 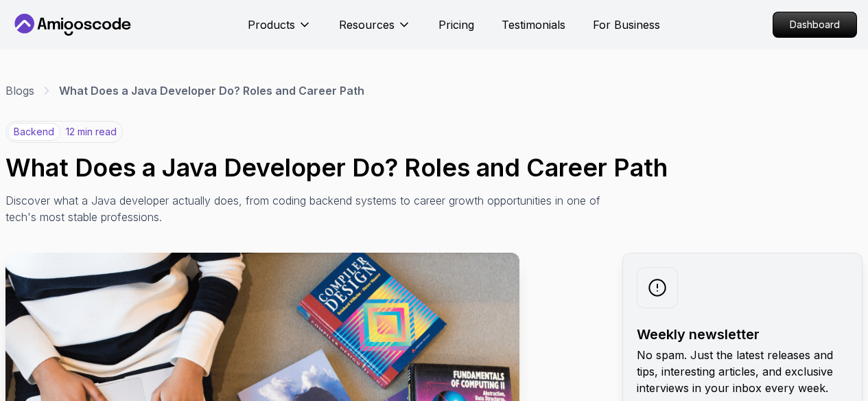 I want to click on p: backend, so click(x=33, y=132).